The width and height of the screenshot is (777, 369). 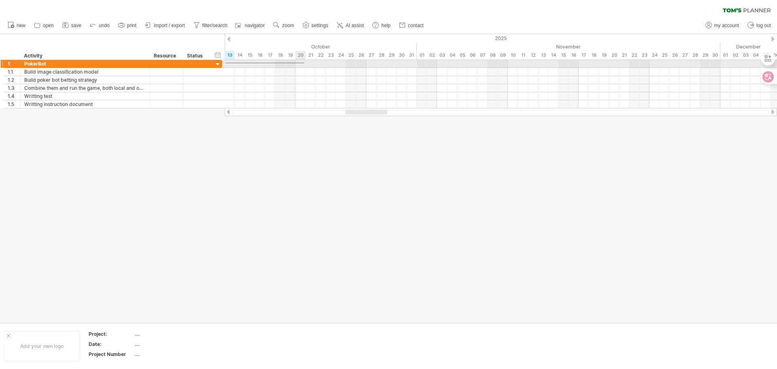 I want to click on div: Friday, 17 October 2025, so click(x=270, y=55).